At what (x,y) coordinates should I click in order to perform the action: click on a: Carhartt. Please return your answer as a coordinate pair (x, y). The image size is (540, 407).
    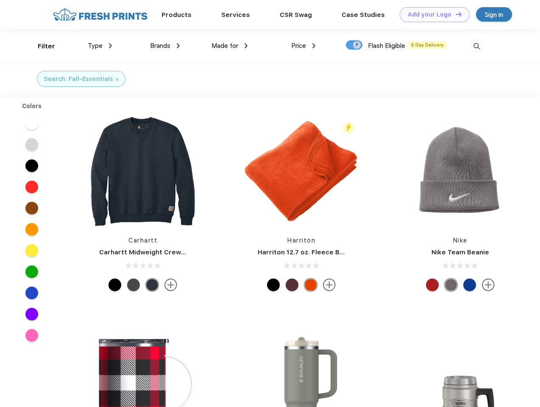
    Looking at the image, I should click on (143, 240).